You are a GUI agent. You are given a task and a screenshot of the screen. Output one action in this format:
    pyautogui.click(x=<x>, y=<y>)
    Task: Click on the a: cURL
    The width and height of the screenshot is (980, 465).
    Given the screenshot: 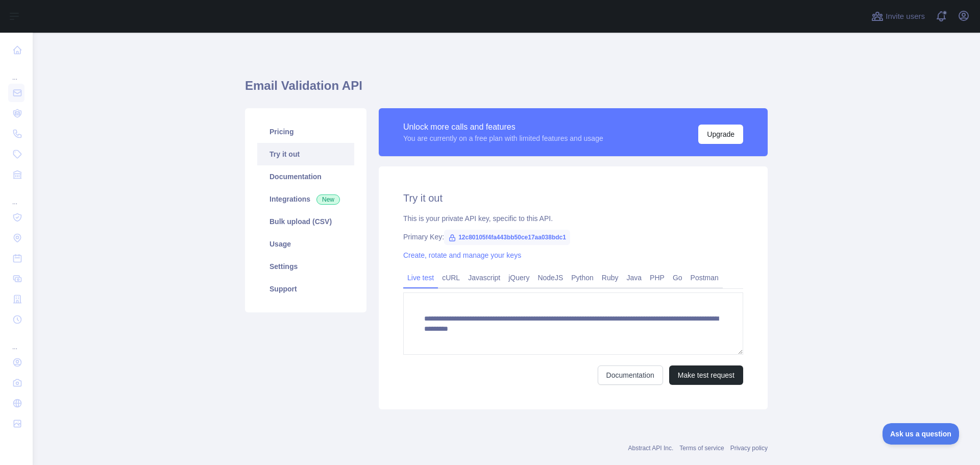 What is the action you would take?
    pyautogui.click(x=451, y=277)
    